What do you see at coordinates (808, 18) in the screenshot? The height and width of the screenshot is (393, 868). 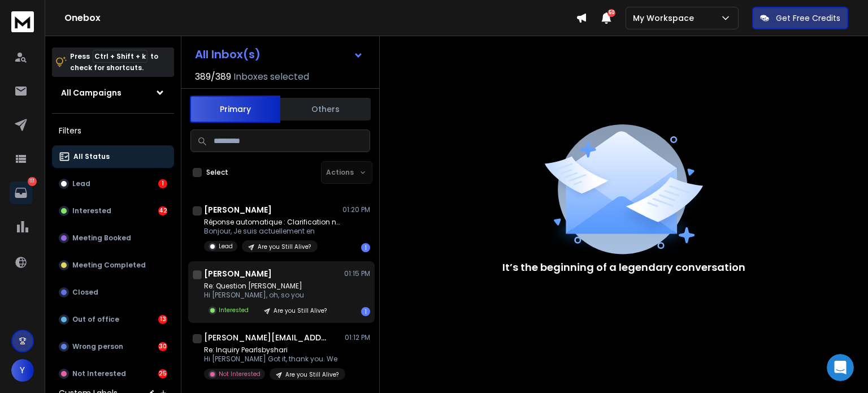 I see `p: Get Free Credits` at bounding box center [808, 18].